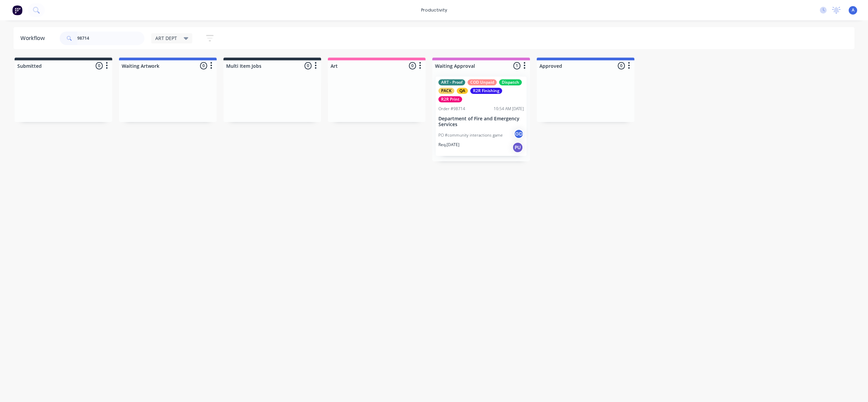 The width and height of the screenshot is (868, 402). I want to click on div: COD Unpaid, so click(483, 83).